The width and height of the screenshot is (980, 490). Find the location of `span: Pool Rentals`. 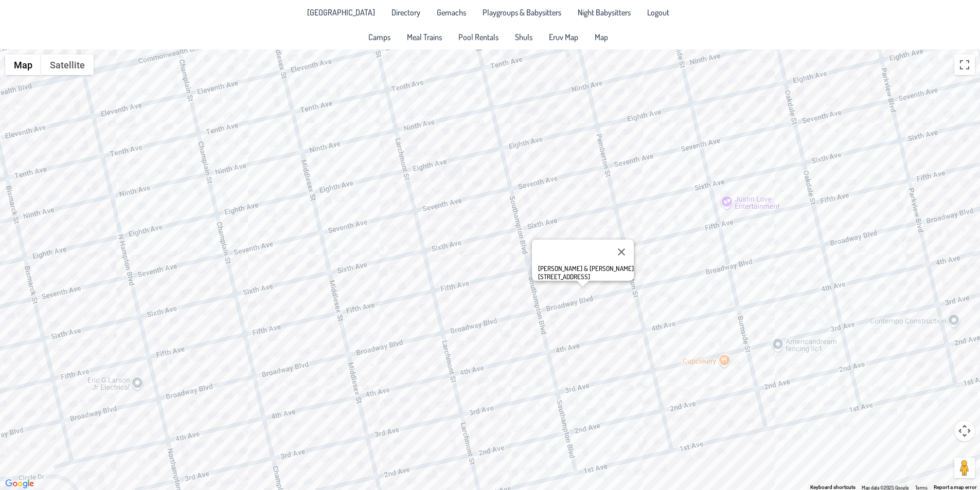

span: Pool Rentals is located at coordinates (479, 37).